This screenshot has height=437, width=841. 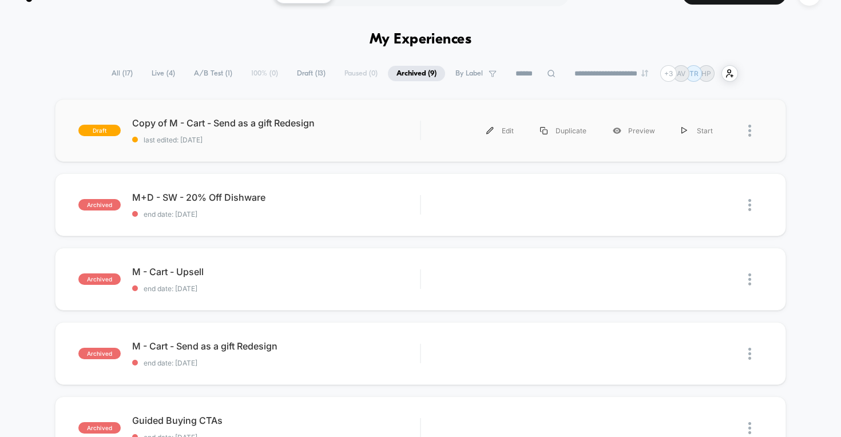 I want to click on div: Preview, so click(x=634, y=130).